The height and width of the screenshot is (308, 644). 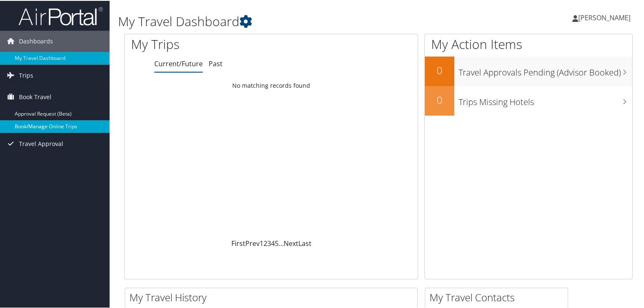 What do you see at coordinates (265, 243) in the screenshot?
I see `a: 2` at bounding box center [265, 243].